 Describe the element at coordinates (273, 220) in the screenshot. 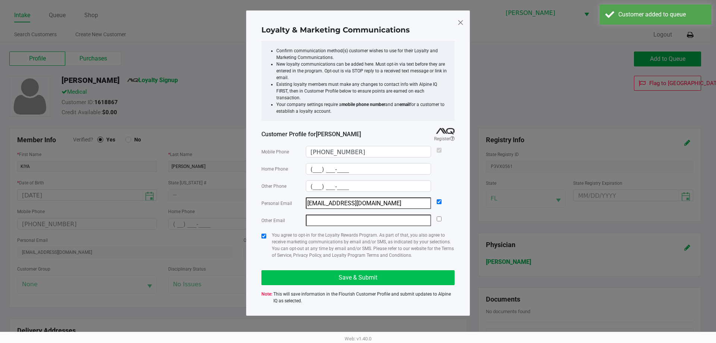

I see `span: Other Email` at that location.